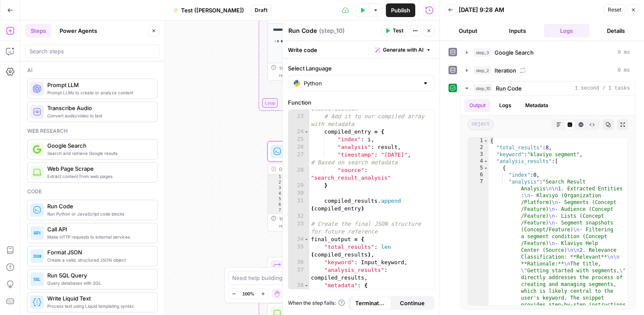 Image resolution: width=644 pixels, height=315 pixels. What do you see at coordinates (306, 240) in the screenshot?
I see `span: Toggle code folding, rows 34 through 43` at bounding box center [306, 240].